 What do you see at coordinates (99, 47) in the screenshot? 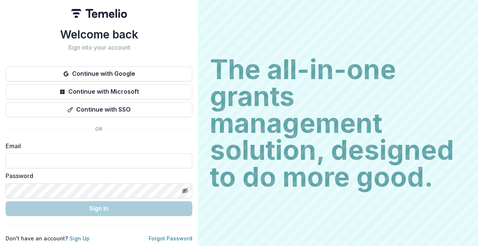
I see `h2: Sign into your account` at bounding box center [99, 47].